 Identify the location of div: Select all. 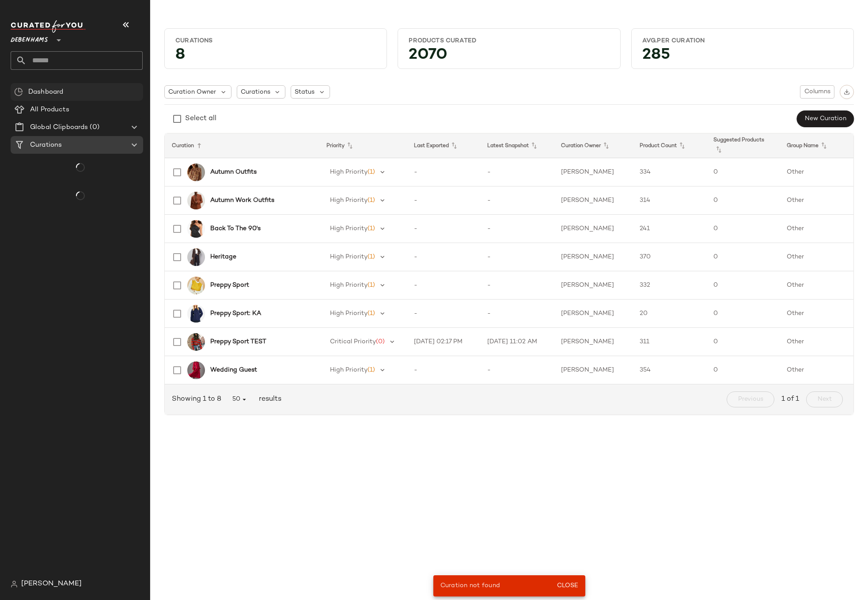
(201, 119).